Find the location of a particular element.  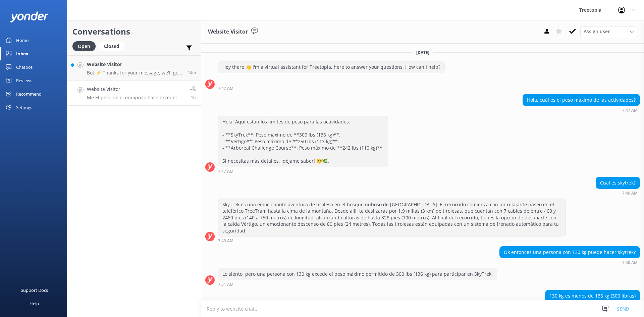

span: Sep 15 2025 08:11am (UTC -06:00) America/Mexico_City is located at coordinates (193, 97).